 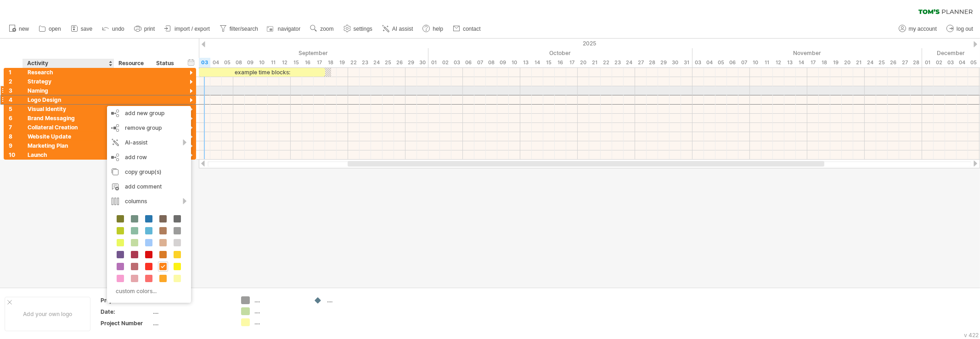 I want to click on div: Wednesday, 17 September 2025, so click(x=319, y=62).